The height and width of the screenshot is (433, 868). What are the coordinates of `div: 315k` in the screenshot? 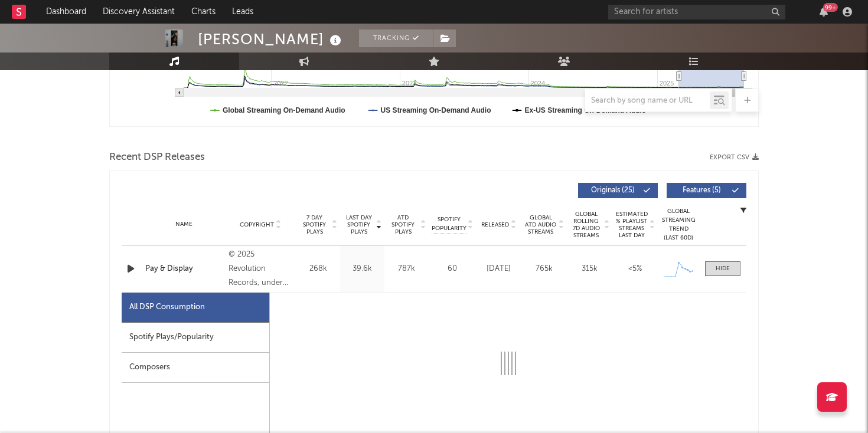 It's located at (589, 269).